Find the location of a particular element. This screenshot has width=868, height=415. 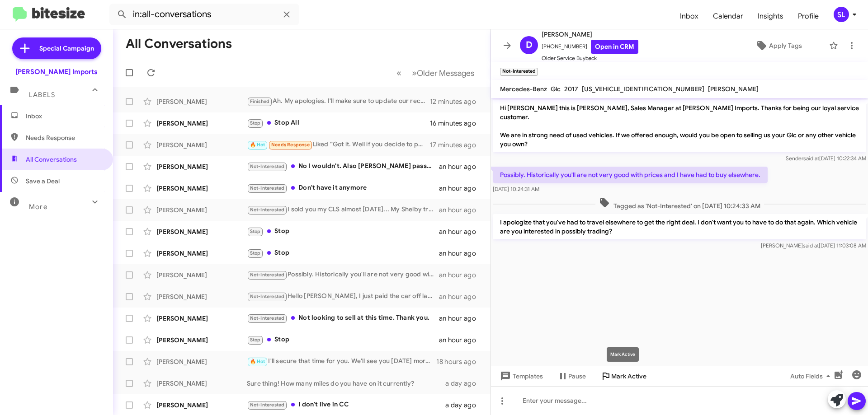

button: Mark Active is located at coordinates (623, 376).